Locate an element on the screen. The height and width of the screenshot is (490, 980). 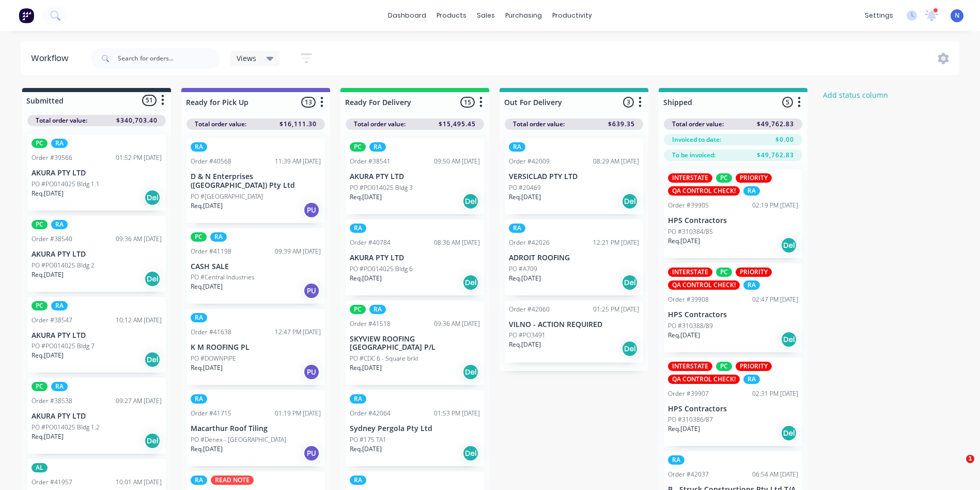
div: Order #42026 is located at coordinates (529, 242).